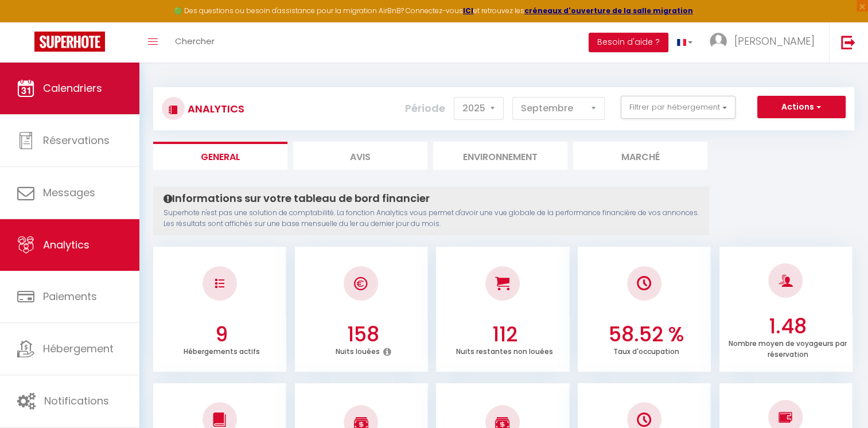 This screenshot has width=868, height=428. Describe the element at coordinates (78, 349) in the screenshot. I see `span: Hébergement` at that location.